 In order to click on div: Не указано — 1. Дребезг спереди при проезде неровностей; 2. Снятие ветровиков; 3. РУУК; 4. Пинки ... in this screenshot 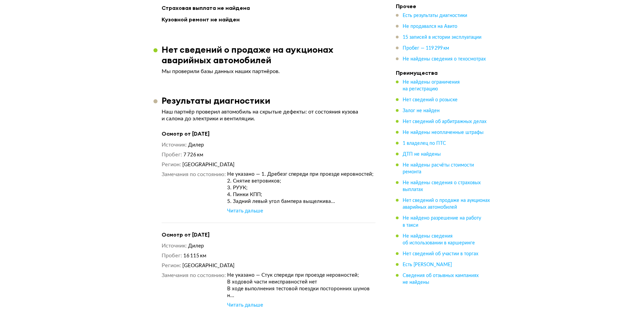, I will do `click(301, 188)`.